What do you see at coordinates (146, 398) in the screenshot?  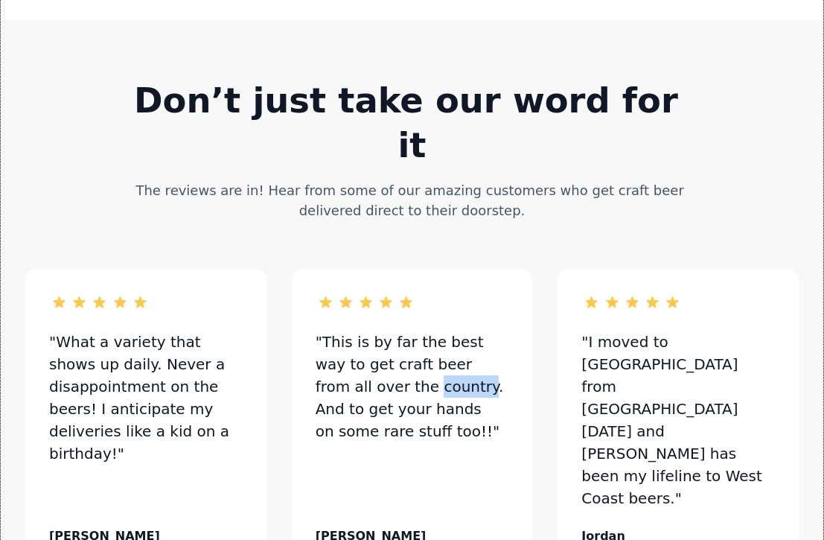 I see `div: "What a variety that shows up daily. Never a disappointment on the beers! I anticipate my deliver...` at bounding box center [146, 398].